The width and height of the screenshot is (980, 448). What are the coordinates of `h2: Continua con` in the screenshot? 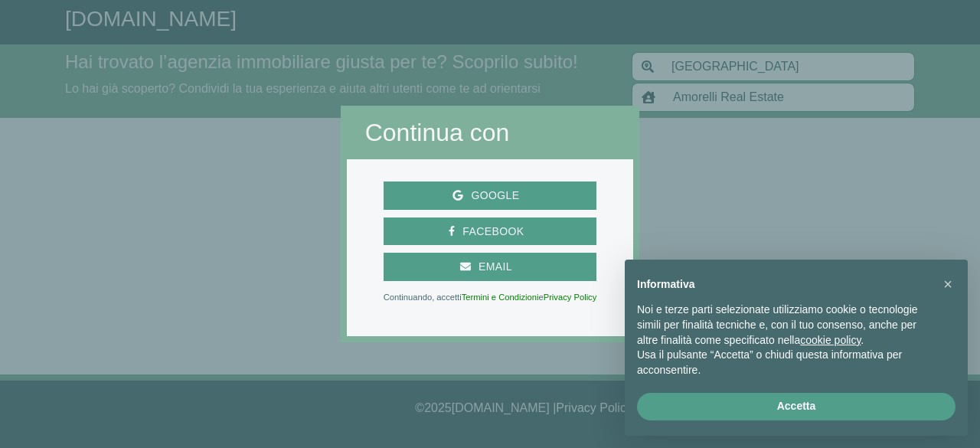 It's located at (490, 132).